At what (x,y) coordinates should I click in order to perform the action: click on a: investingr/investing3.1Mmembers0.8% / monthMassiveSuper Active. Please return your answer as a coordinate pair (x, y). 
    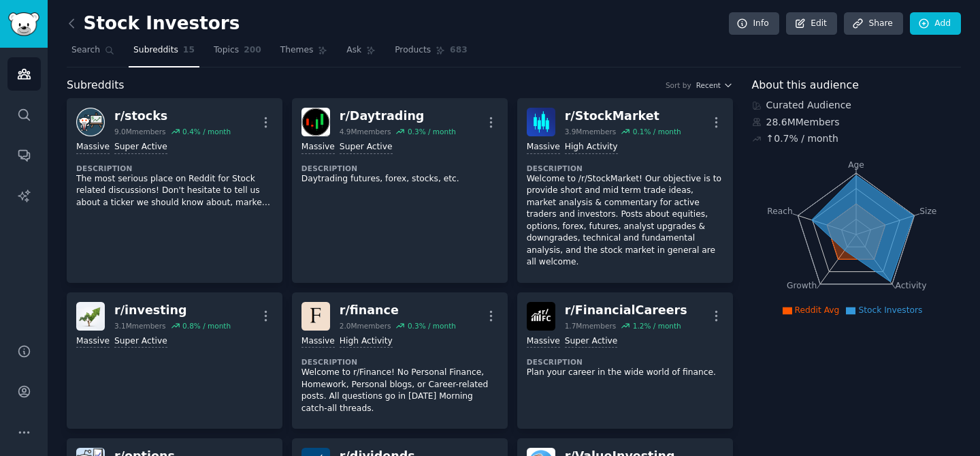
    Looking at the image, I should click on (174, 361).